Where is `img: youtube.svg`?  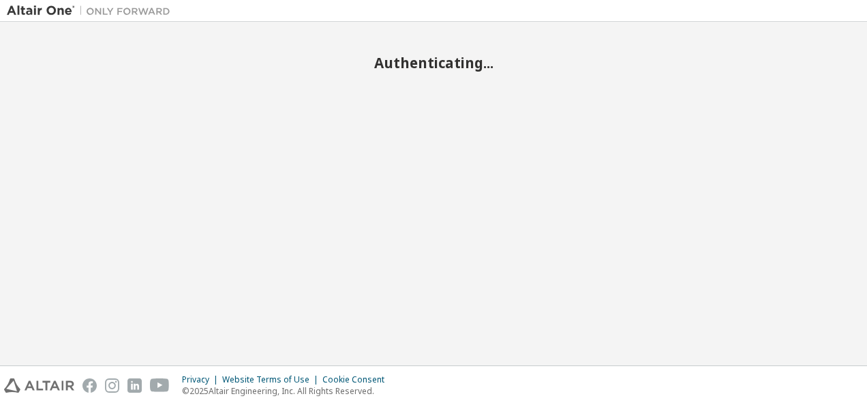 img: youtube.svg is located at coordinates (159, 385).